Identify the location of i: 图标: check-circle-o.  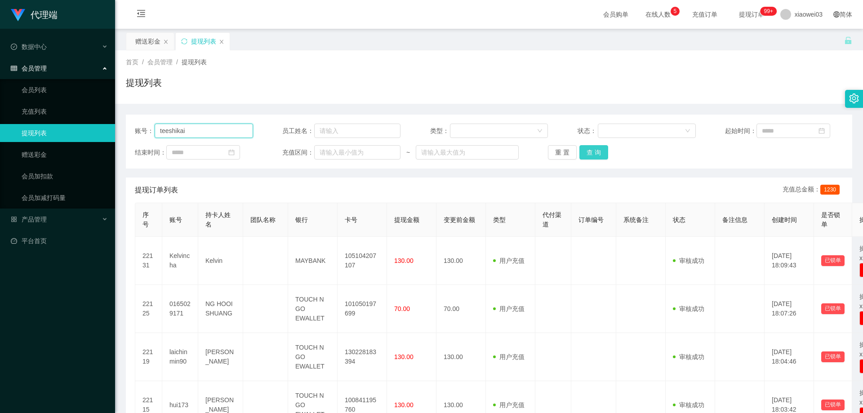
(14, 47).